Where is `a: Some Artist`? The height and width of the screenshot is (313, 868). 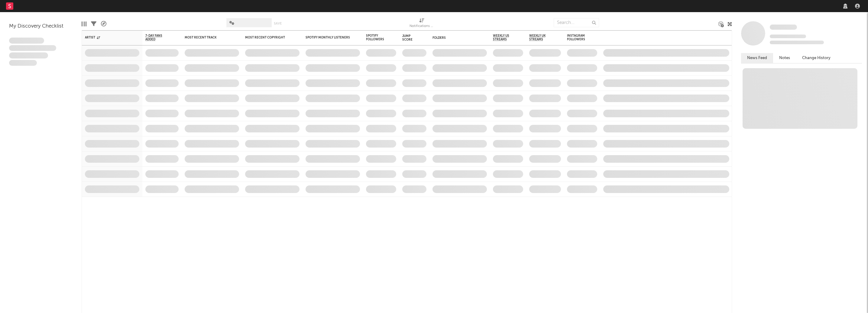
a: Some Artist is located at coordinates (783, 27).